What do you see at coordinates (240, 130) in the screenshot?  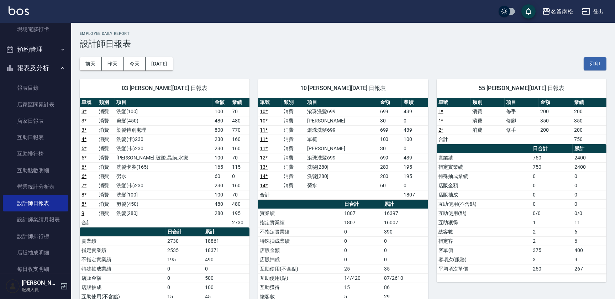 I see `td: 770` at bounding box center [240, 130].